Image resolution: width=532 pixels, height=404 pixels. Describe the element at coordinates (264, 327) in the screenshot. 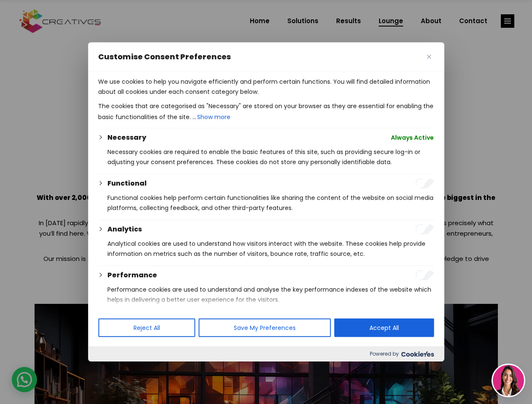

I see `button: Save My Preferences` at that location.